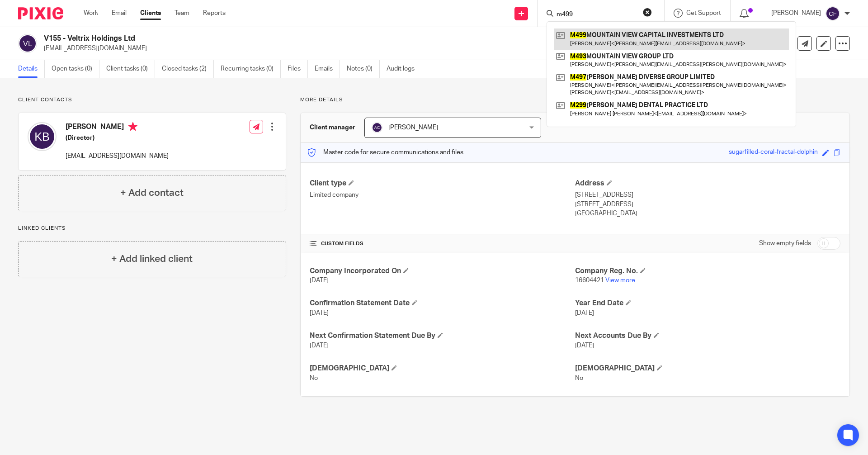 The image size is (868, 455). I want to click on a: Reports, so click(215, 13).